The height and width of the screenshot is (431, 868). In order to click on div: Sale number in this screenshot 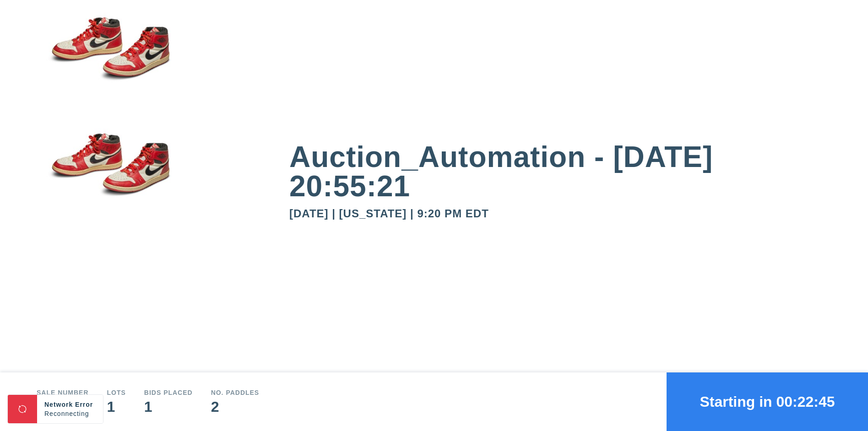, I will do `click(62, 393)`.